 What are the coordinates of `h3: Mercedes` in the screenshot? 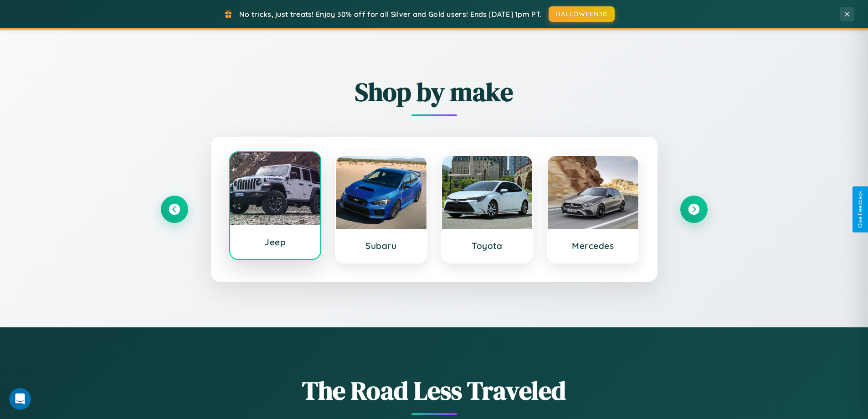 It's located at (593, 246).